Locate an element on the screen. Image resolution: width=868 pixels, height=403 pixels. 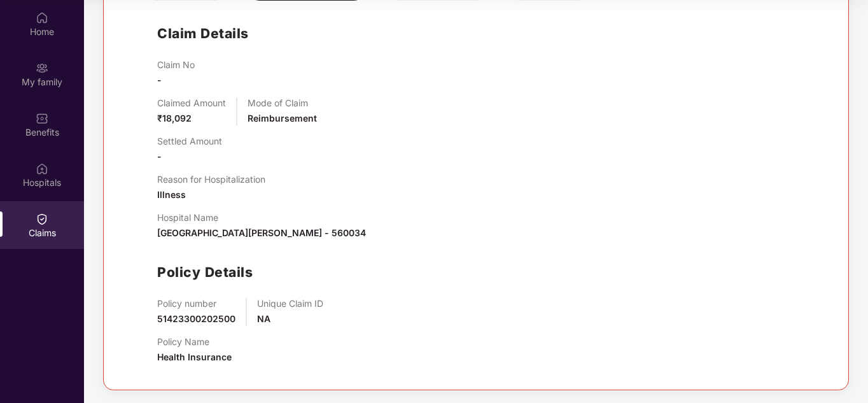
span: NA is located at coordinates (263, 319).